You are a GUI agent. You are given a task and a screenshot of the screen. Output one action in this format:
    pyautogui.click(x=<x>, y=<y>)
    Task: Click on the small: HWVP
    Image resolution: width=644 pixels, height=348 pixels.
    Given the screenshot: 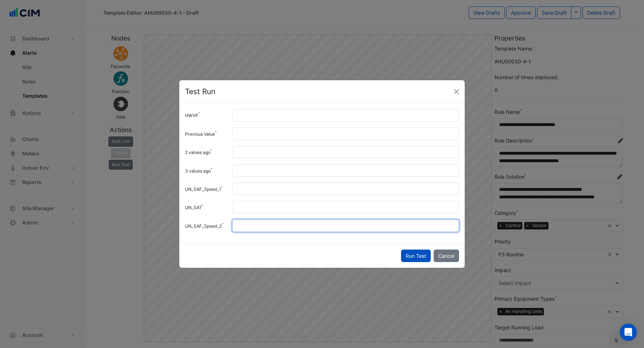 What is the action you would take?
    pyautogui.click(x=192, y=115)
    